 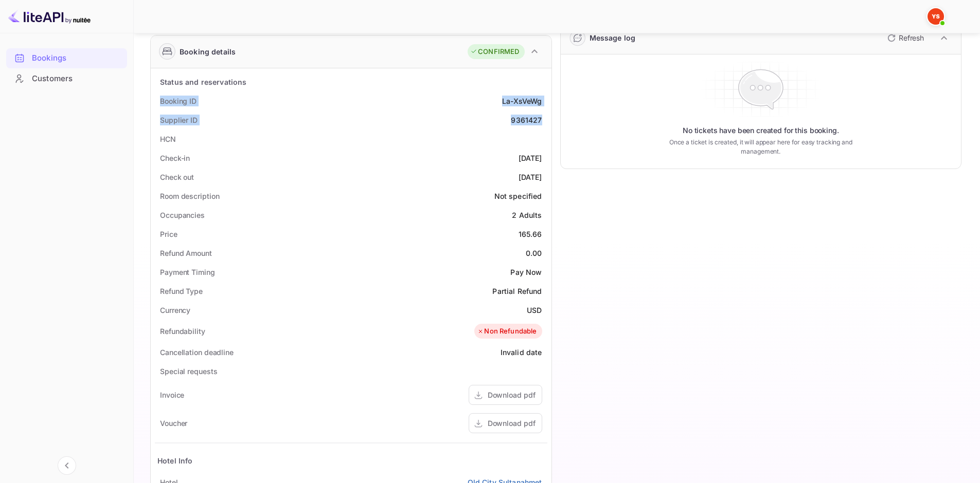 I want to click on div: Cancellation deadline, so click(x=197, y=352).